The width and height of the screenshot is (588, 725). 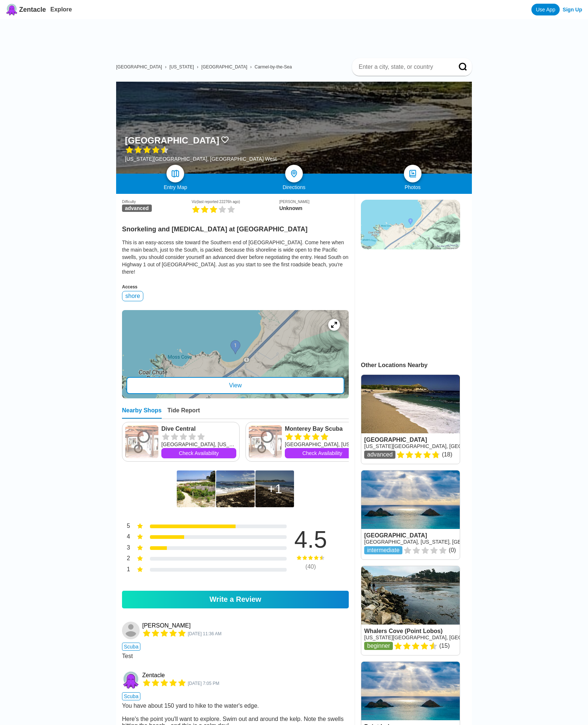 I want to click on div: Nearby Shops, so click(x=142, y=413).